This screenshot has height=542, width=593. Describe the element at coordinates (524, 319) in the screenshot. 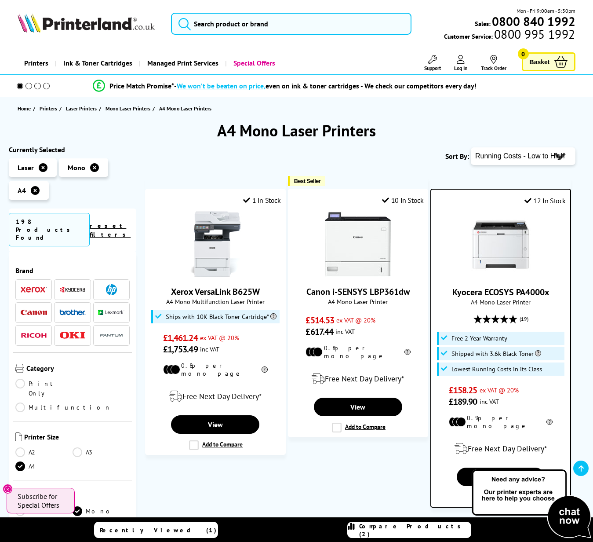

I see `span: (19)` at that location.